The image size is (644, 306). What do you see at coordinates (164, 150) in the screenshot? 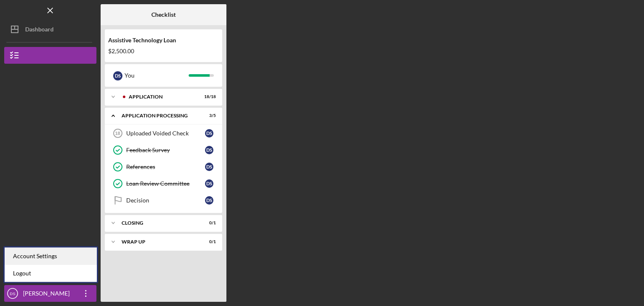
I see `a: Feedback SurveyDS` at bounding box center [164, 150].